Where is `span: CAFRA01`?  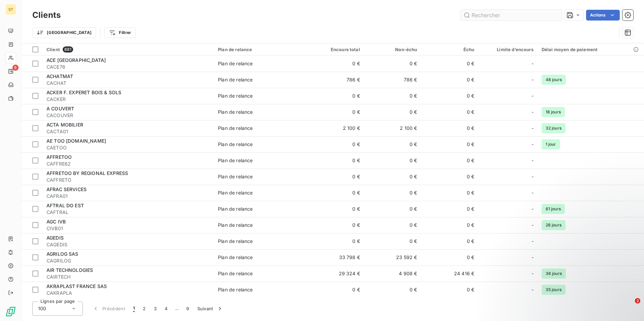
span: CAFRA01 is located at coordinates (128, 197).